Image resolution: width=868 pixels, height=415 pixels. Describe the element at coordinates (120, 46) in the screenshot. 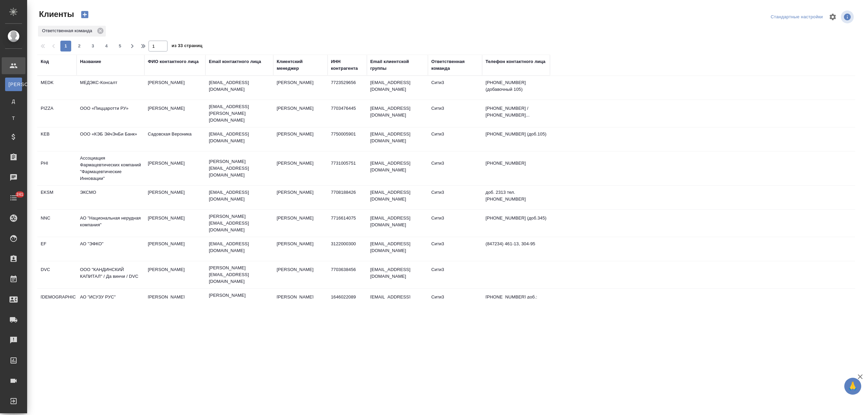

I see `button: 5` at that location.